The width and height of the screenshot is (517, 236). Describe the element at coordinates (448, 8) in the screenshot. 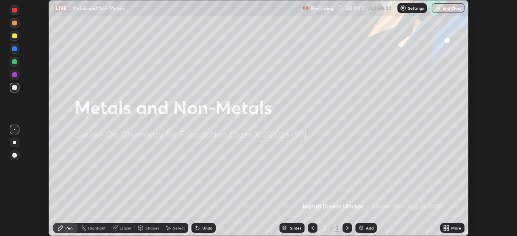

I see `button: End Class` at that location.